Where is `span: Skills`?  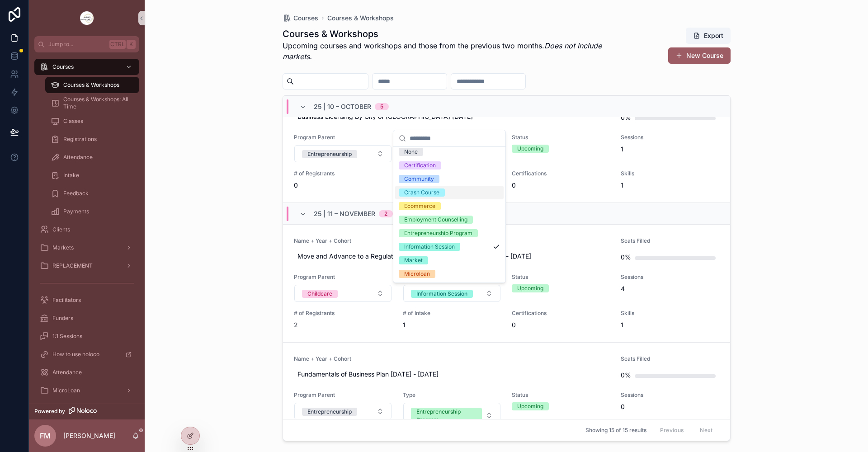
span: Skills is located at coordinates (669, 174).